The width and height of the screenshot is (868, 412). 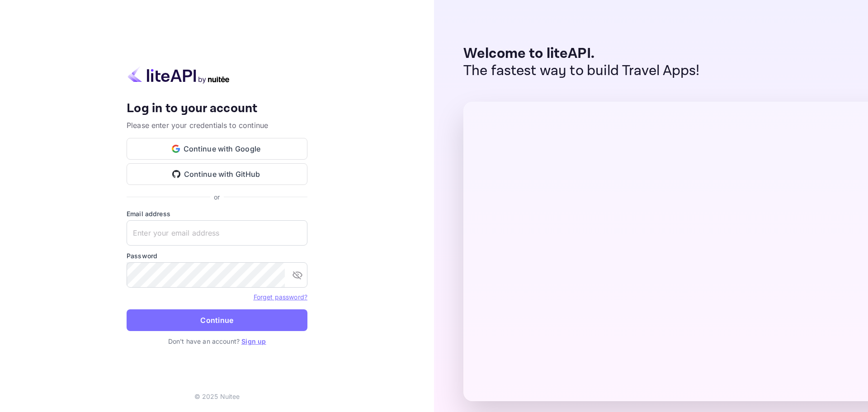 What do you see at coordinates (217, 109) in the screenshot?
I see `h4: Log in to your account` at bounding box center [217, 109].